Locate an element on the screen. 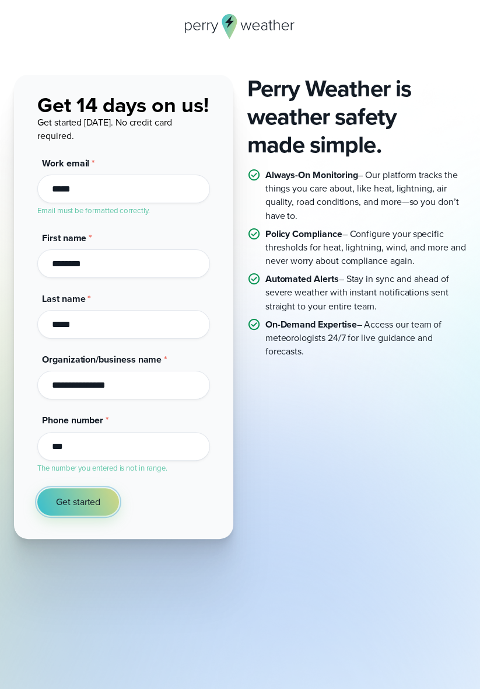  span: Get started is located at coordinates (78, 501).